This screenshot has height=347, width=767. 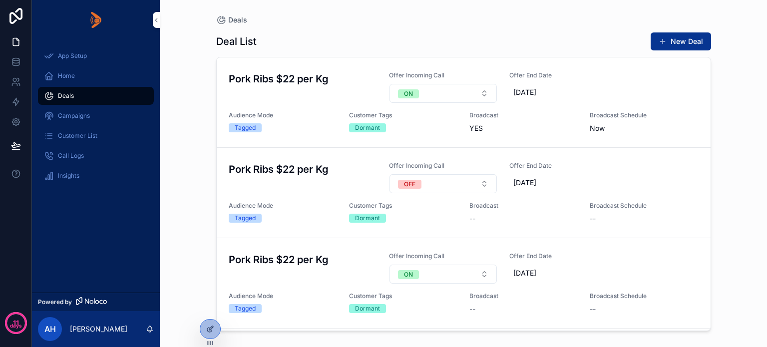 I want to click on span: Powered by, so click(x=55, y=302).